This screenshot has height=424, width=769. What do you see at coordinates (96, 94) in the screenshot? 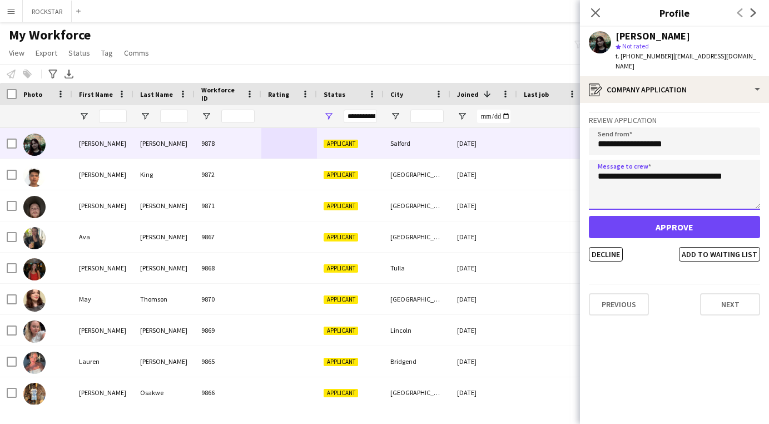
I see `span: First Name` at bounding box center [96, 94].